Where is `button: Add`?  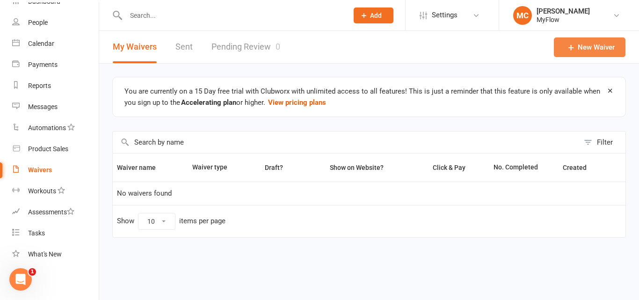 button: Add is located at coordinates (373, 15).